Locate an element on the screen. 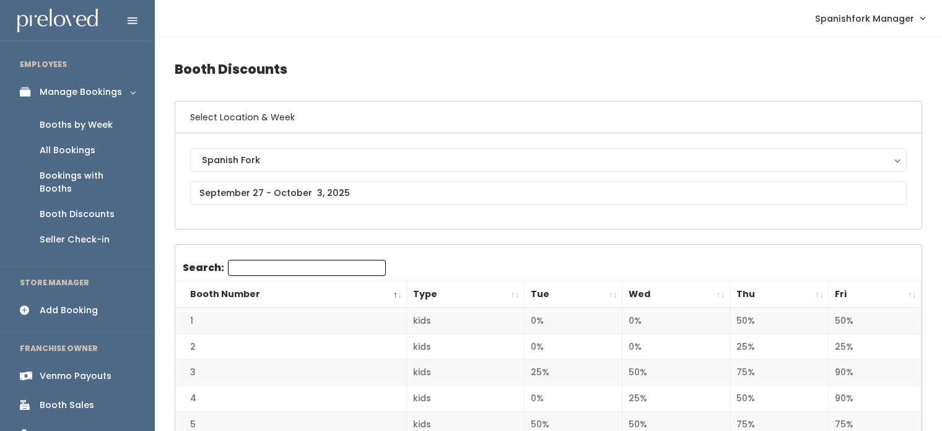  td: 1 is located at coordinates (291, 320).